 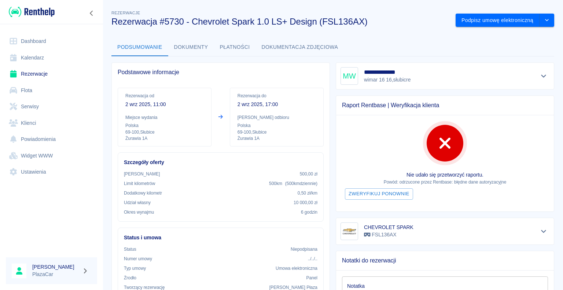 What do you see at coordinates (293, 183) in the screenshot?
I see `p: 500 km` at bounding box center [293, 183].